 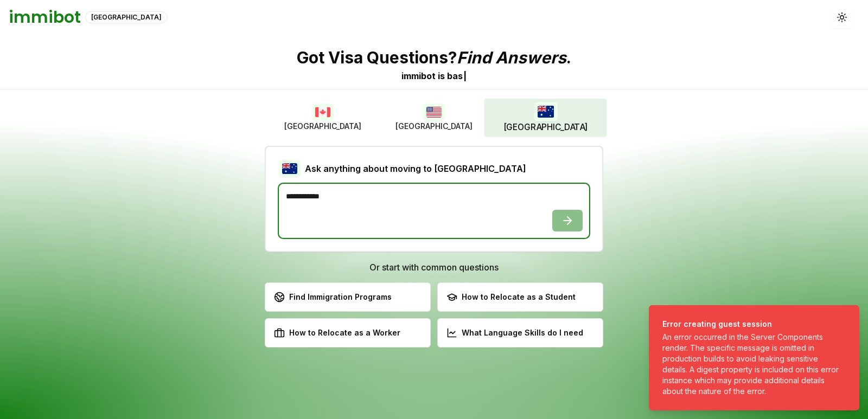 What do you see at coordinates (348, 297) in the screenshot?
I see `button: Find Immigration Programs` at bounding box center [348, 297].